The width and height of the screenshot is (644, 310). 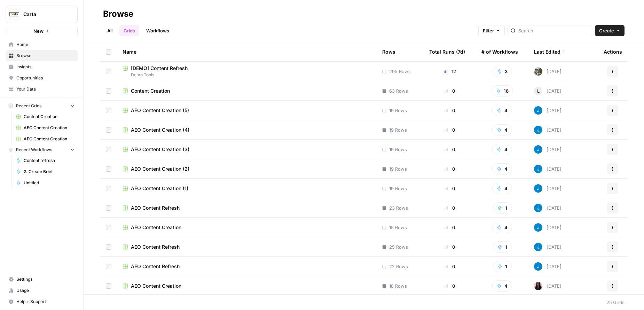 What do you see at coordinates (41, 150) in the screenshot?
I see `button: Recent Workflows` at bounding box center [41, 150].